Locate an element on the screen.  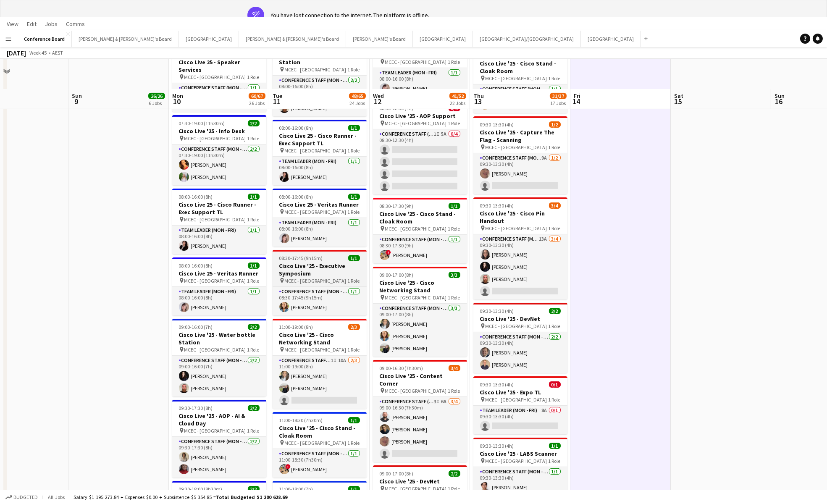
span: 11:00-18:00 (7h) is located at coordinates (296, 489).